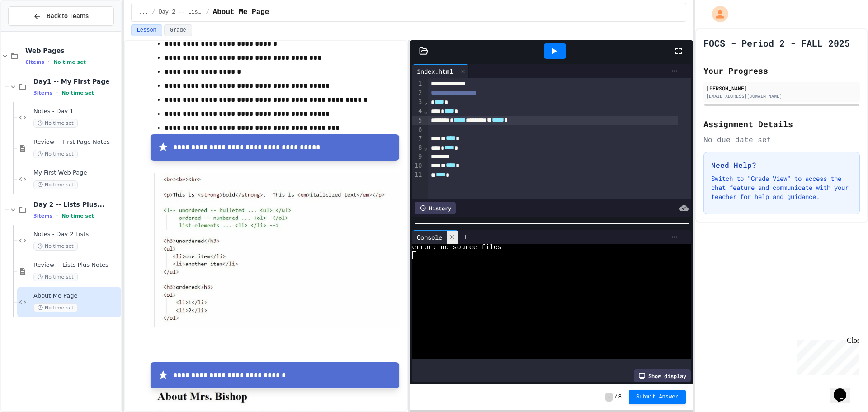 The image size is (868, 412). What do you see at coordinates (662, 376) in the screenshot?
I see `div: Show display` at bounding box center [662, 376].